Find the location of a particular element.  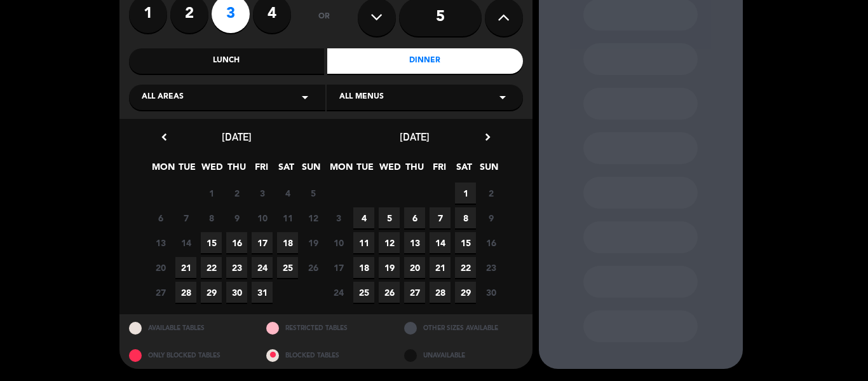

div: RESTRICTED TABLES is located at coordinates (325, 328).